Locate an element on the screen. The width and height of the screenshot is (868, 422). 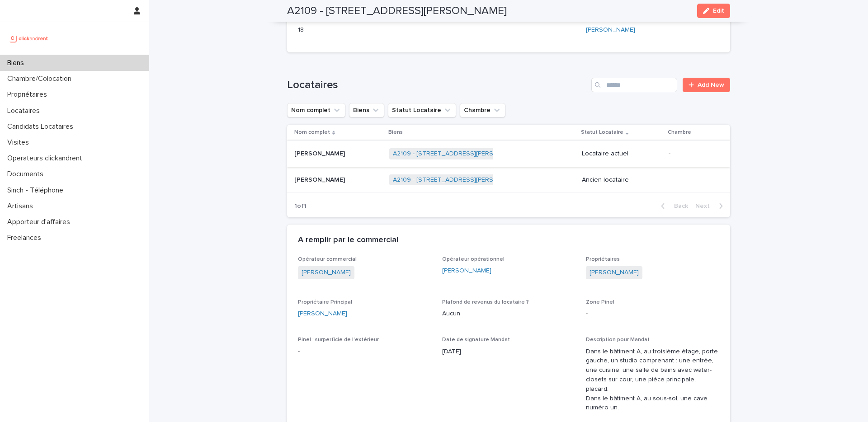
p: Documents is located at coordinates (27, 174).